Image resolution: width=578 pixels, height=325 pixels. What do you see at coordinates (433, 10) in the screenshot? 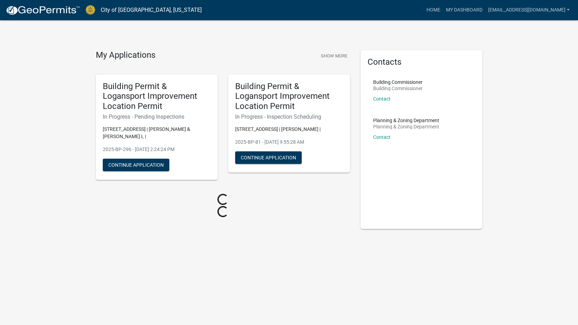
I see `a: Home` at bounding box center [433, 10].